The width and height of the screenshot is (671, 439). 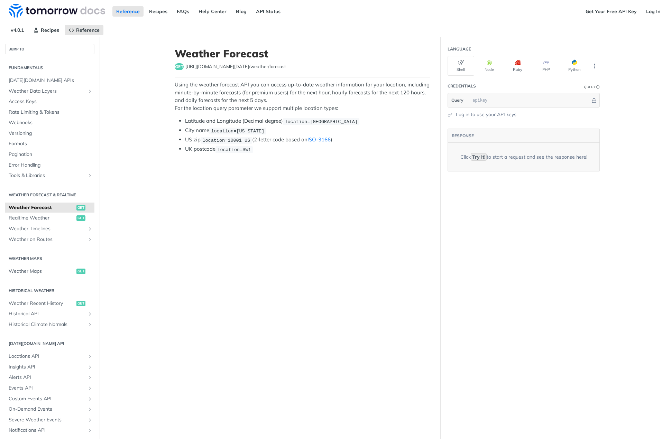 What do you see at coordinates (50, 420) in the screenshot?
I see `a: Severe Weather EventsShow subpages for Severe Weather Events` at bounding box center [50, 420].